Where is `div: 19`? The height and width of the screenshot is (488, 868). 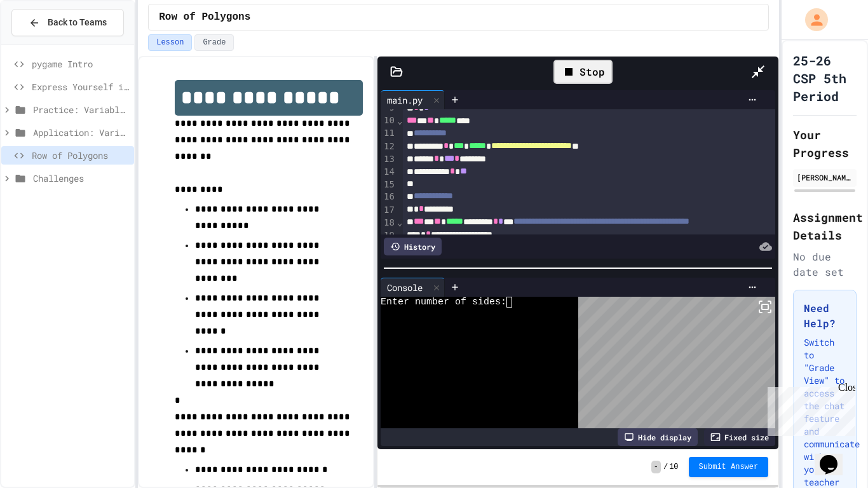 div: 19 is located at coordinates (389, 236).